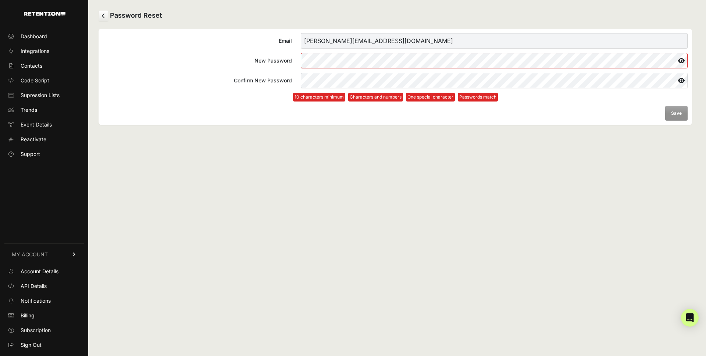  What do you see at coordinates (33, 286) in the screenshot?
I see `span: API Details` at bounding box center [33, 286].